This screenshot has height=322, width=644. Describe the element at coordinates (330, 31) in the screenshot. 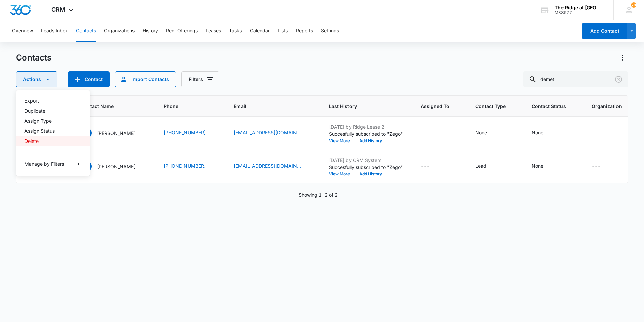

I see `button: Settings` at that location.